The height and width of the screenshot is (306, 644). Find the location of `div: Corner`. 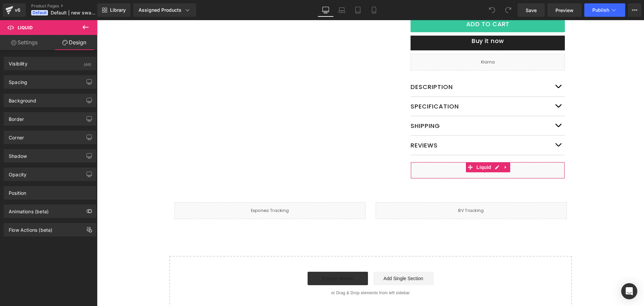

div: Corner is located at coordinates (16, 136).